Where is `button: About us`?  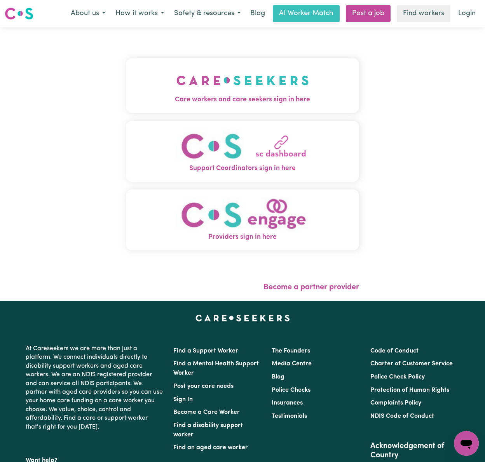
button: About us is located at coordinates (88, 14).